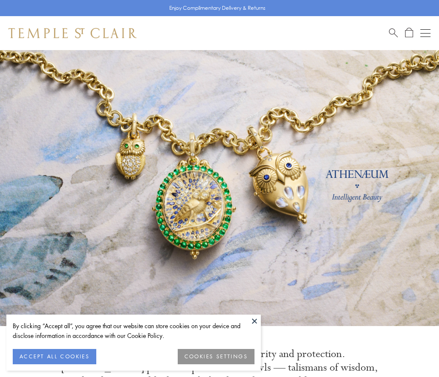  I want to click on p: Enjoy Complimentary Delivery & Returns, so click(217, 8).